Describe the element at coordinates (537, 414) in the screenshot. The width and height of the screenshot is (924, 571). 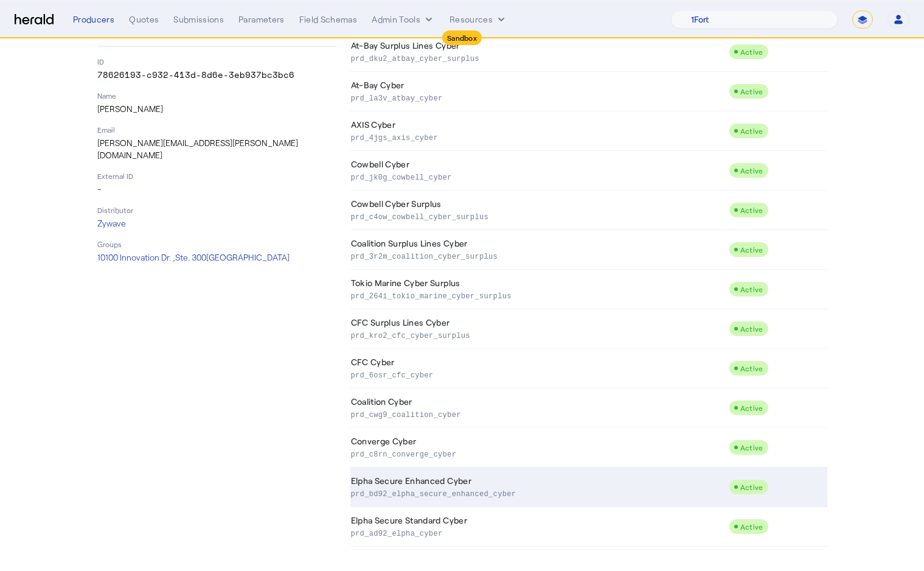
I see `p: prd_cwg9_coalition_cyber` at that location.